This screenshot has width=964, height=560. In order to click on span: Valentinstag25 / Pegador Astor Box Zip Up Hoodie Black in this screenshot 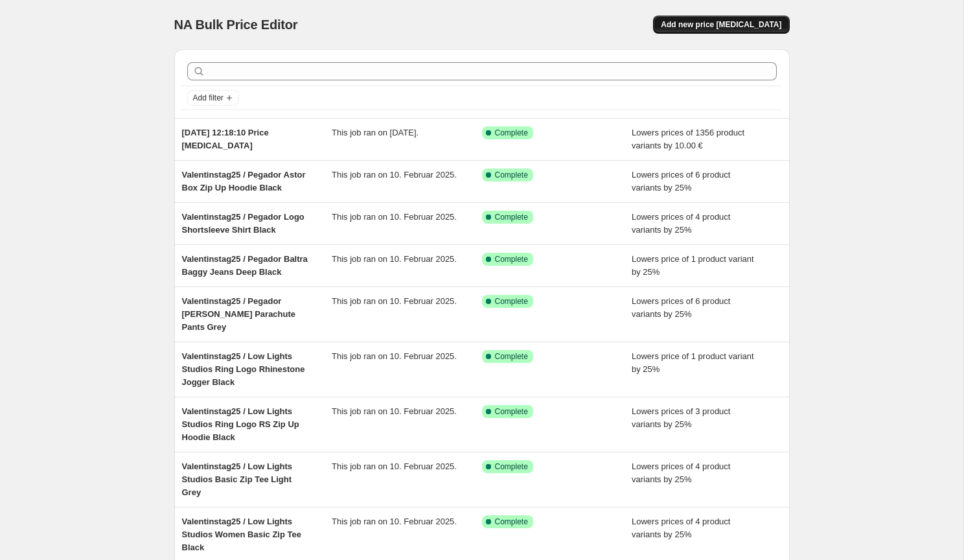, I will do `click(244, 181)`.